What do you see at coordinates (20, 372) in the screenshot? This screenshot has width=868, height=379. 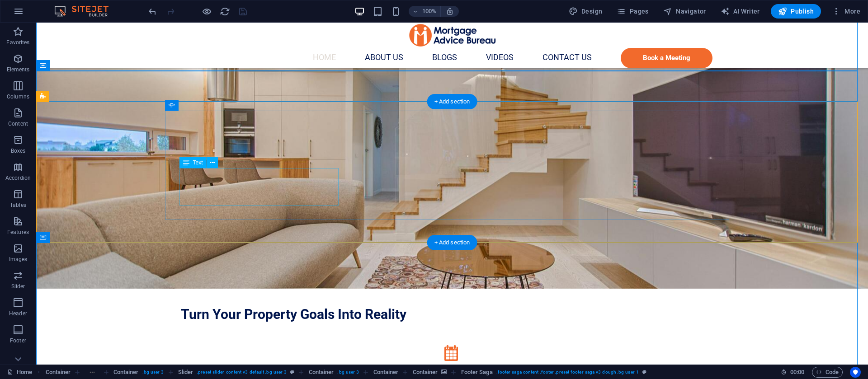 I see `a: Click to cancel selection. Double-click to open Pages` at bounding box center [20, 372].